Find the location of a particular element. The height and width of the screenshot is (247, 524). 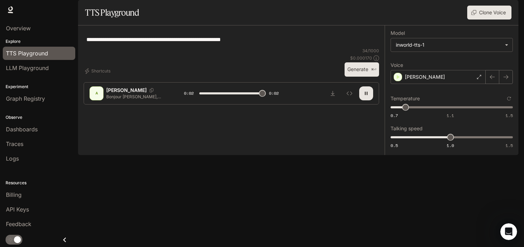

p: 34 / 1000 is located at coordinates (371, 51).